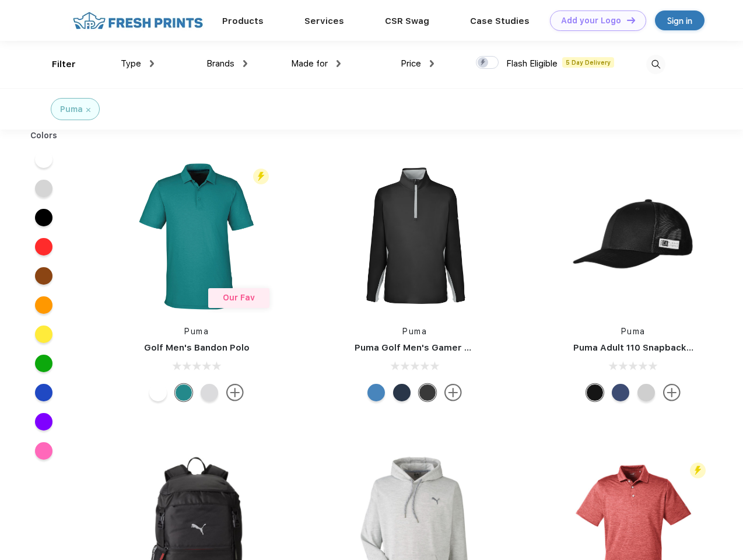 This screenshot has width=743, height=560. What do you see at coordinates (64, 64) in the screenshot?
I see `div: Filter` at bounding box center [64, 64].